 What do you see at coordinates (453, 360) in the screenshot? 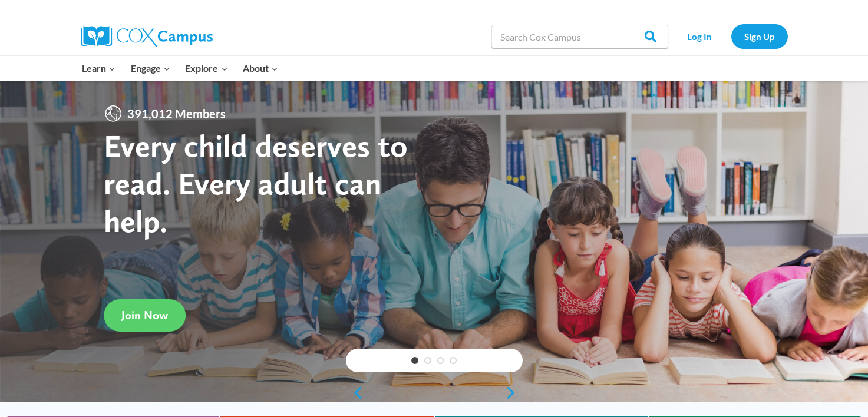
I see `a: 4` at bounding box center [453, 360].